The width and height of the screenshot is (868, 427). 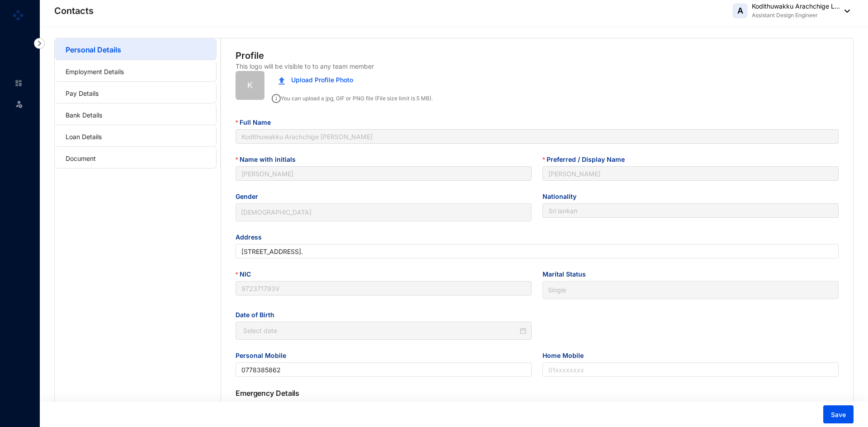 I want to click on p: Contacts, so click(x=74, y=11).